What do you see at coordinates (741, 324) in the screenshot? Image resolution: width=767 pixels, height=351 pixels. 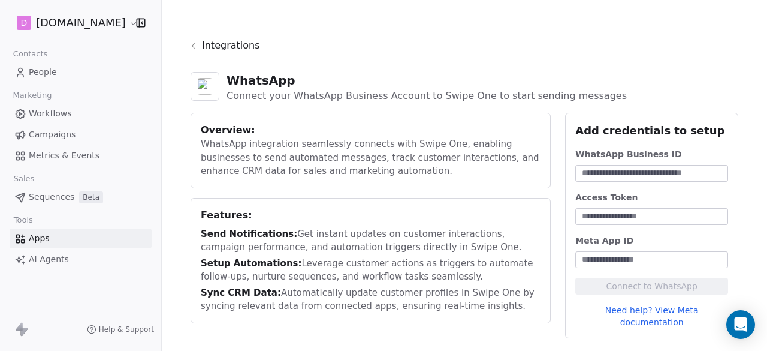 I see `div: Open Intercom Messenger` at bounding box center [741, 324].